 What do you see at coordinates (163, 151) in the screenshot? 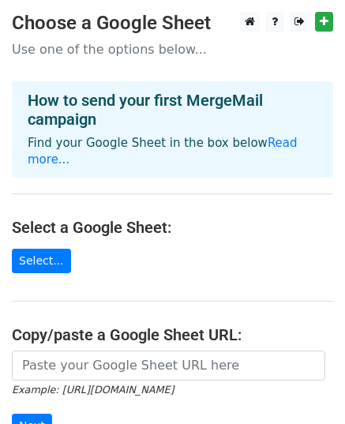
I see `a: Read more...` at bounding box center [163, 151].